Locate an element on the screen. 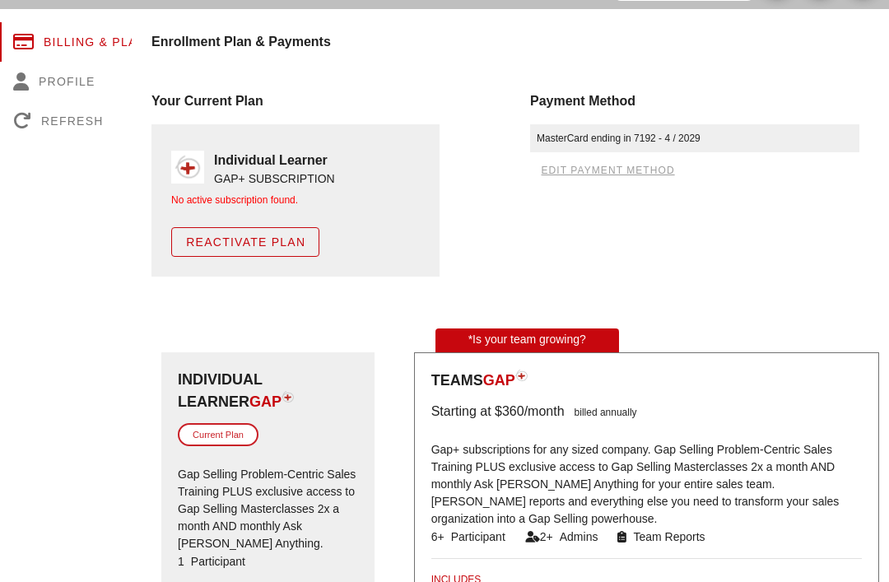  div: /month is located at coordinates (544, 412).